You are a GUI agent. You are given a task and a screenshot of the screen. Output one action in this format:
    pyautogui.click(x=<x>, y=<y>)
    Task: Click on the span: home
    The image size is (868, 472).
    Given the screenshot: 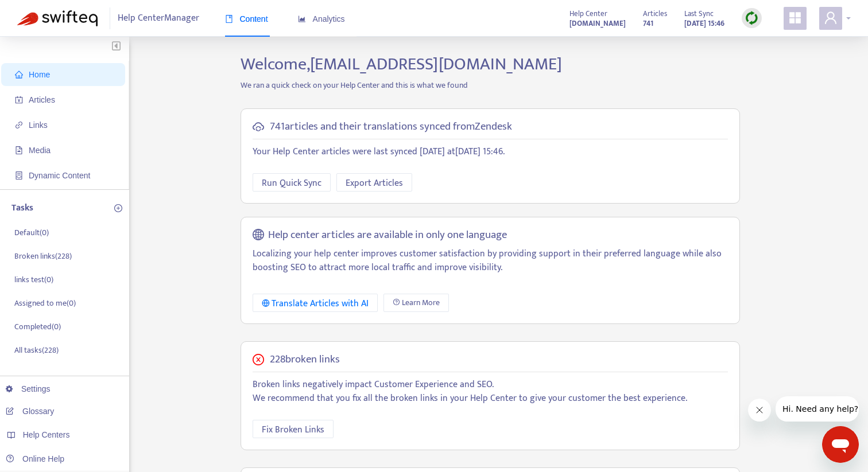 What is the action you would take?
    pyautogui.click(x=19, y=75)
    